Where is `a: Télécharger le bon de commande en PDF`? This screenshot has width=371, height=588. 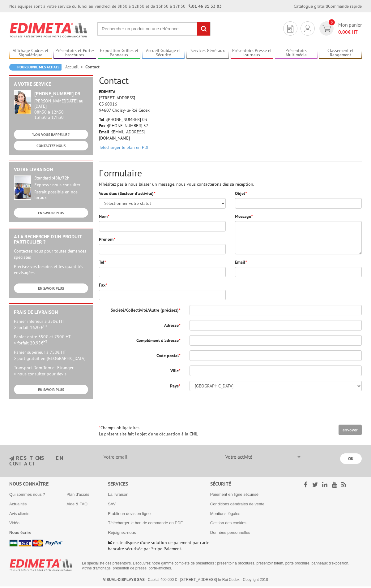
a: Télécharger le bon de commande en PDF is located at coordinates (145, 523).